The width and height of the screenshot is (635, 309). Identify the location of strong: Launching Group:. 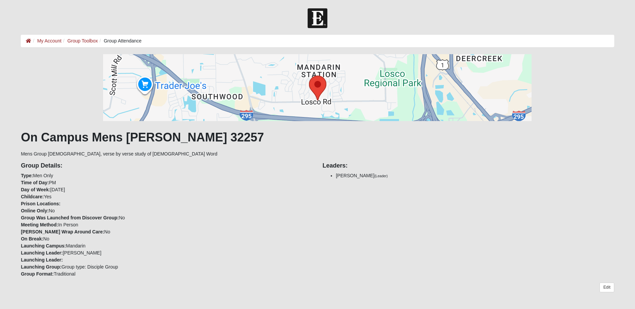
(41, 267).